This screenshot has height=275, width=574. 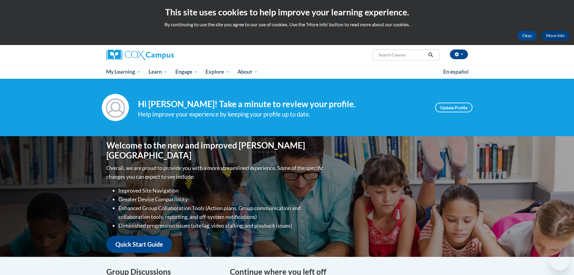 What do you see at coordinates (158, 72) in the screenshot?
I see `a: Learn` at bounding box center [158, 72].